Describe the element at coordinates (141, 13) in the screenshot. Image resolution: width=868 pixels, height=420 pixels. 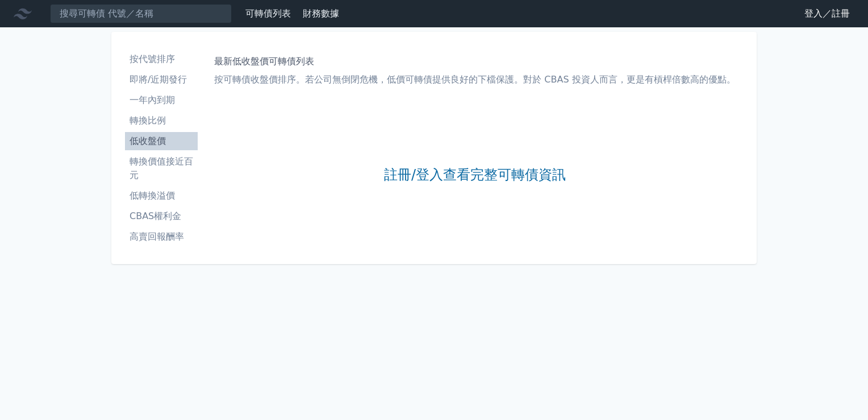
I see `input: 搜尋可轉債 代號／名稱` at that location.